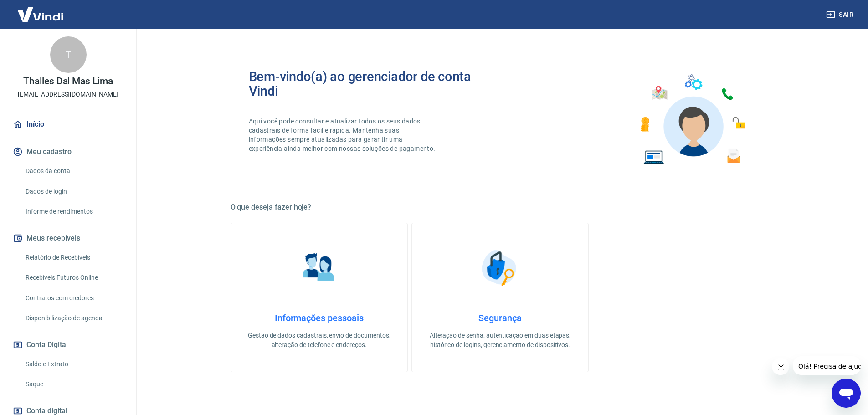 The image size is (868, 415). What do you see at coordinates (319, 318) in the screenshot?
I see `h4: Informações pessoais` at bounding box center [319, 318].